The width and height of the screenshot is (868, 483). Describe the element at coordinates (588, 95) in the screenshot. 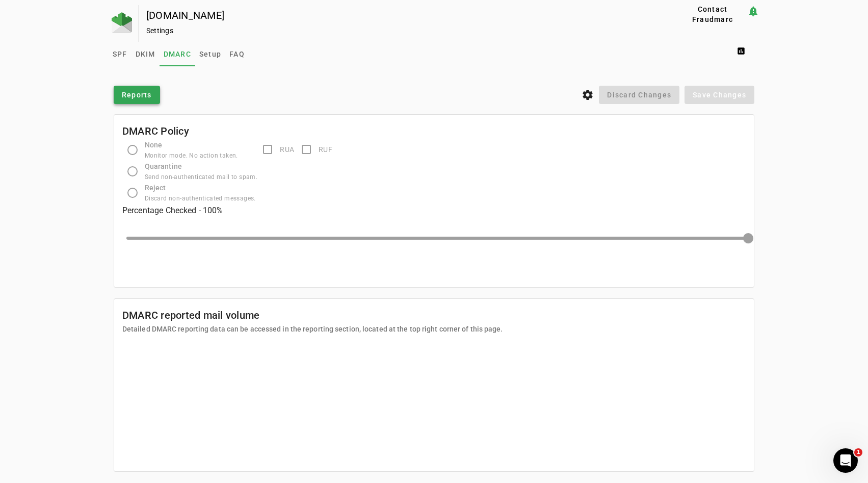

I see `i: settings` at that location.